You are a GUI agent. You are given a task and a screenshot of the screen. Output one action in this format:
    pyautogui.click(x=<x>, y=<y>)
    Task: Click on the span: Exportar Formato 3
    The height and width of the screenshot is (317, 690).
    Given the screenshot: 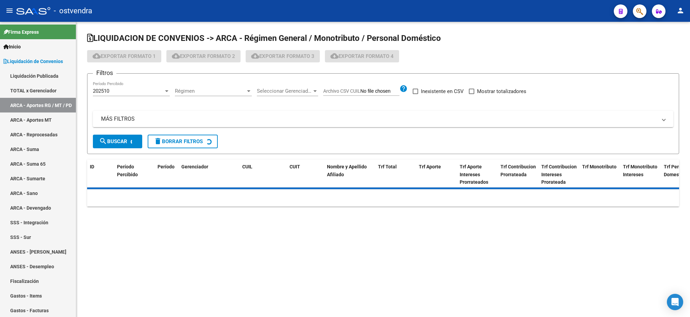 What is the action you would take?
    pyautogui.click(x=283, y=56)
    